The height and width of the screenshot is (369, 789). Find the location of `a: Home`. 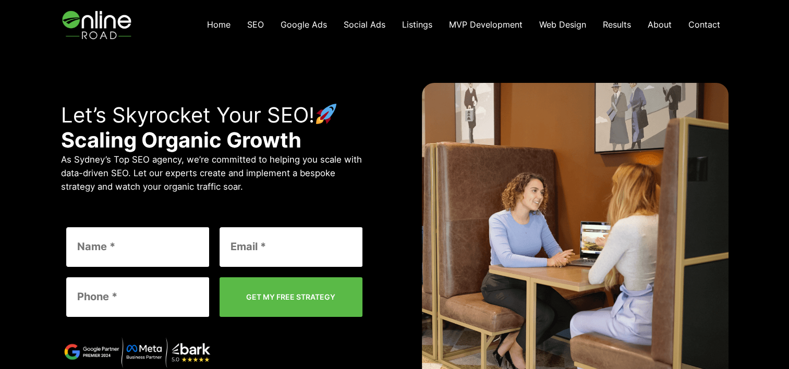

a: Home is located at coordinates (219, 25).